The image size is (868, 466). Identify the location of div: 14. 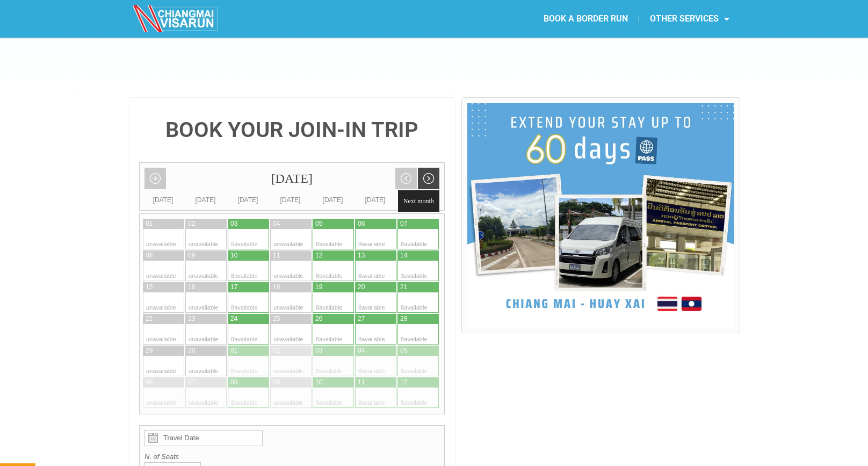
(404, 255).